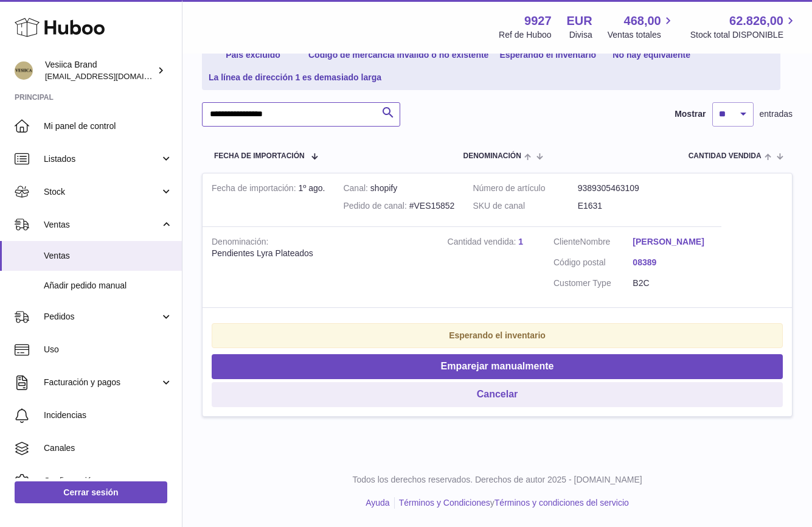  Describe the element at coordinates (652, 55) in the screenshot. I see `a: No hay equivalente` at that location.